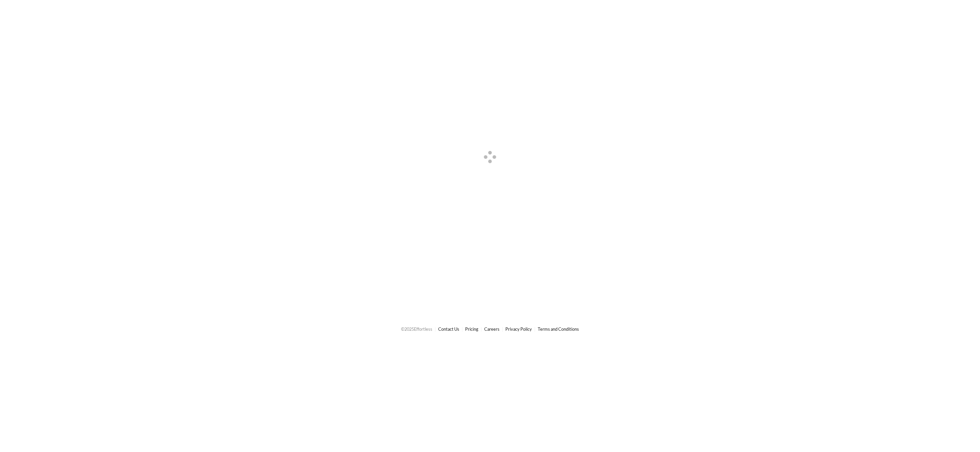  What do you see at coordinates (519, 329) in the screenshot?
I see `a: Privacy Policy` at bounding box center [519, 329].